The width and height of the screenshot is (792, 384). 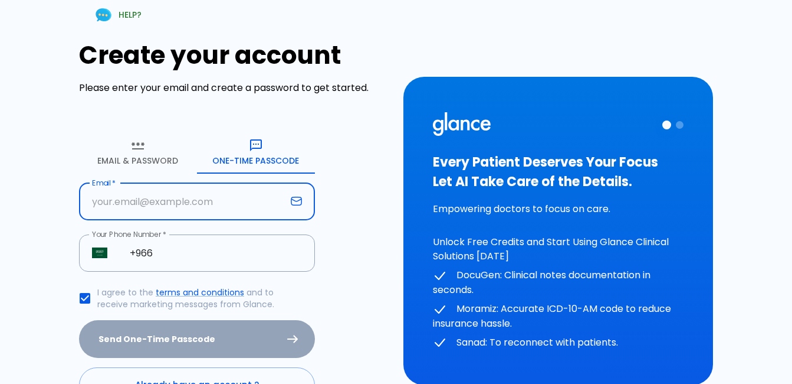 What do you see at coordinates (234, 88) in the screenshot?
I see `p: Please enter your email and create a password to get started.` at bounding box center [234, 88].